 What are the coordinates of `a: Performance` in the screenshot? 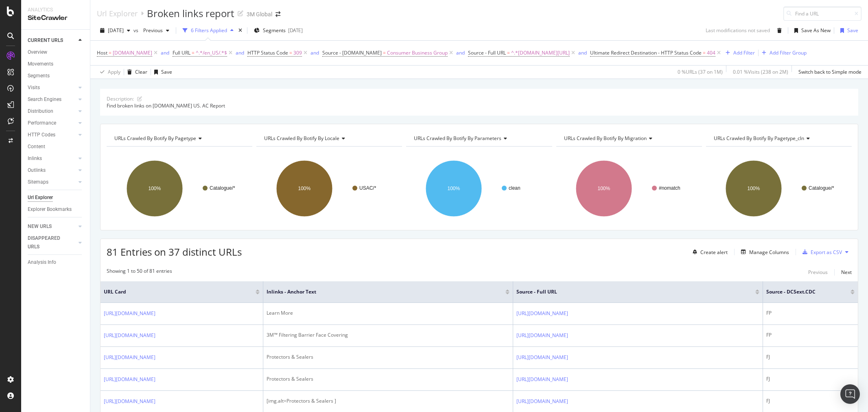 It's located at (52, 123).